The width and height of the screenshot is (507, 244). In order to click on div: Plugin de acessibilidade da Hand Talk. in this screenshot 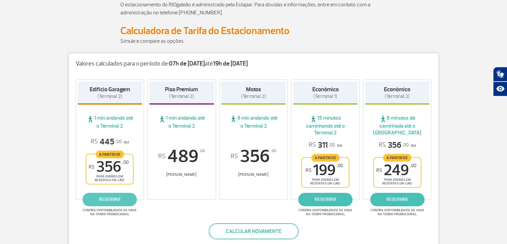, I will do `click(500, 81)`.